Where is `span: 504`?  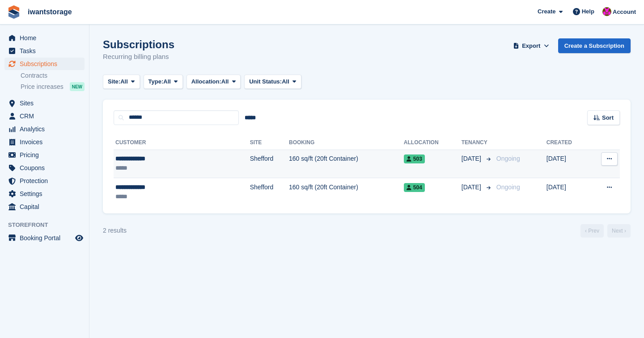 span: 504 is located at coordinates (414, 188).